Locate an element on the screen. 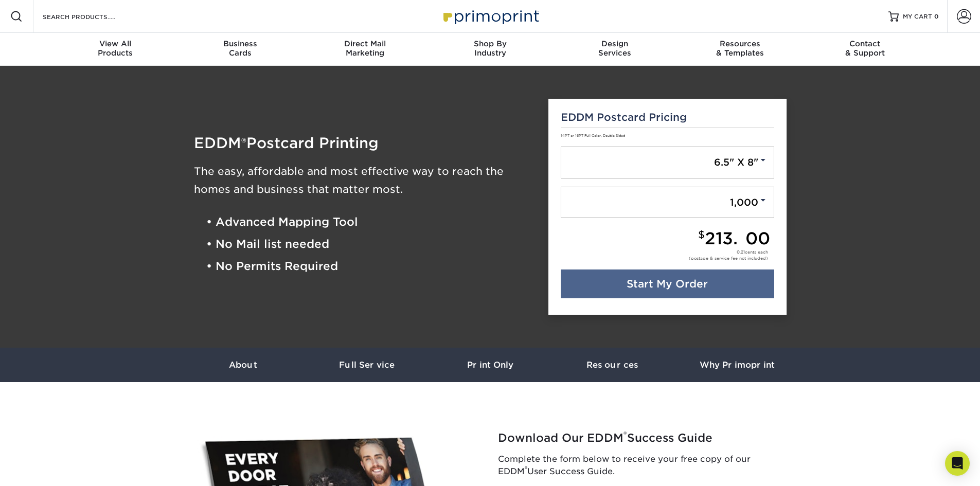  img: Primoprint is located at coordinates (490, 16).